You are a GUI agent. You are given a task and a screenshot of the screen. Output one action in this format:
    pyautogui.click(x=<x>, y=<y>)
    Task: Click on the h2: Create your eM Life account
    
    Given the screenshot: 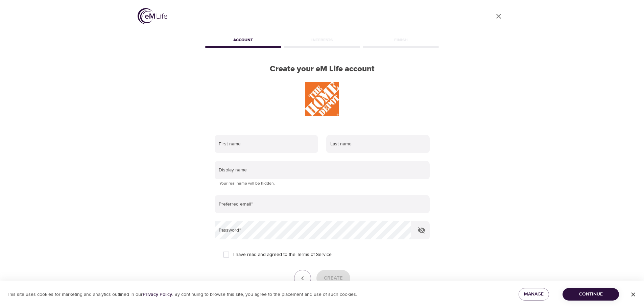 What is the action you would take?
    pyautogui.click(x=322, y=69)
    